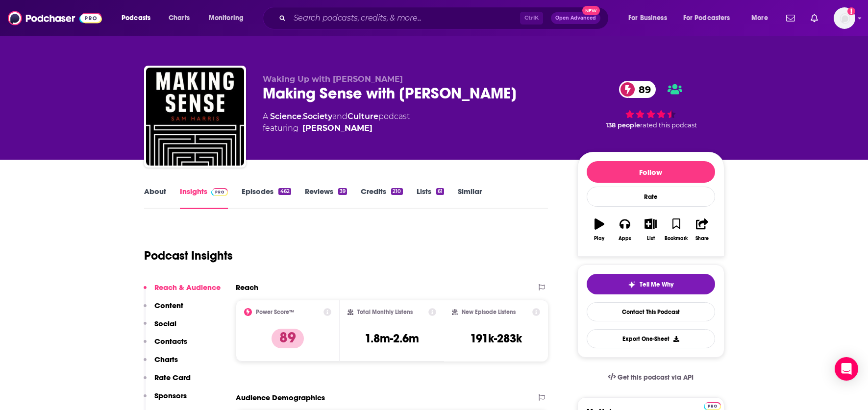 This screenshot has width=868, height=410. Describe the element at coordinates (165, 345) in the screenshot. I see `button: Contacts` at that location.